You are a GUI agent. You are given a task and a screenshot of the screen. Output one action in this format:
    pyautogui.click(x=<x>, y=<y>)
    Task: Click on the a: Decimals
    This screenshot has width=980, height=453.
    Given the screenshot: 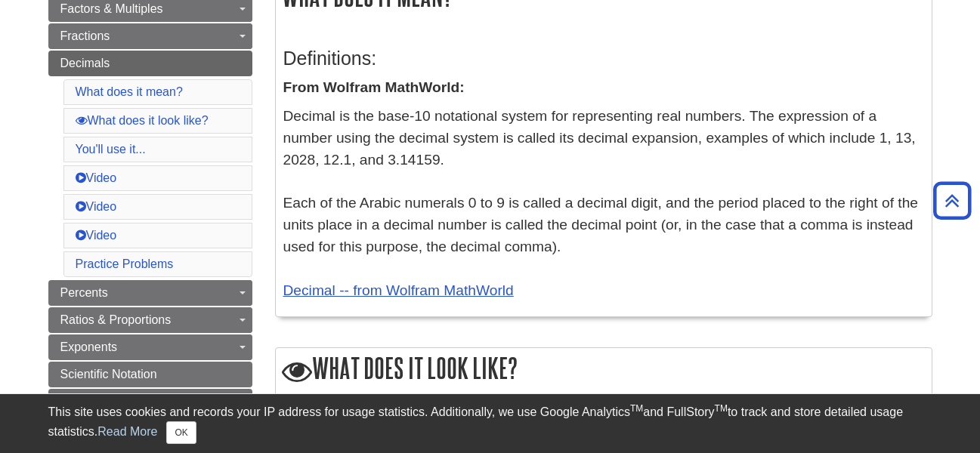 What is the action you would take?
    pyautogui.click(x=151, y=63)
    